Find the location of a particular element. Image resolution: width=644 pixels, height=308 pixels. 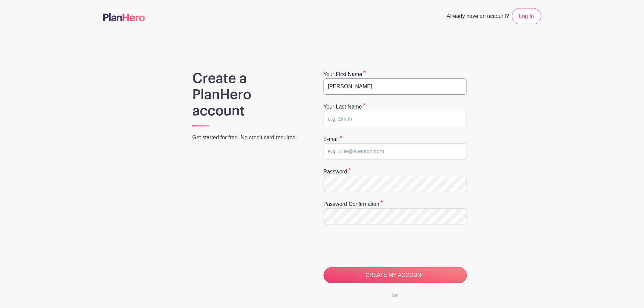

h1: Create a PlanHero account is located at coordinates (249, 95).